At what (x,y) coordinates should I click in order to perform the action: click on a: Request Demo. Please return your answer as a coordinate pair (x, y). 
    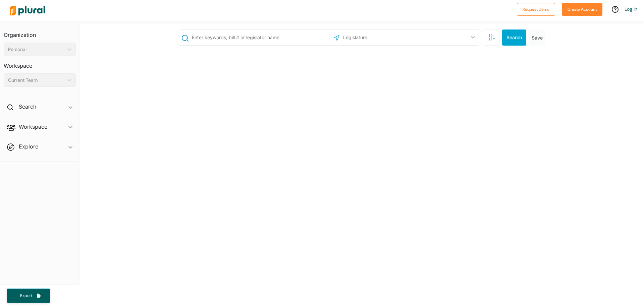
    Looking at the image, I should click on (536, 9).